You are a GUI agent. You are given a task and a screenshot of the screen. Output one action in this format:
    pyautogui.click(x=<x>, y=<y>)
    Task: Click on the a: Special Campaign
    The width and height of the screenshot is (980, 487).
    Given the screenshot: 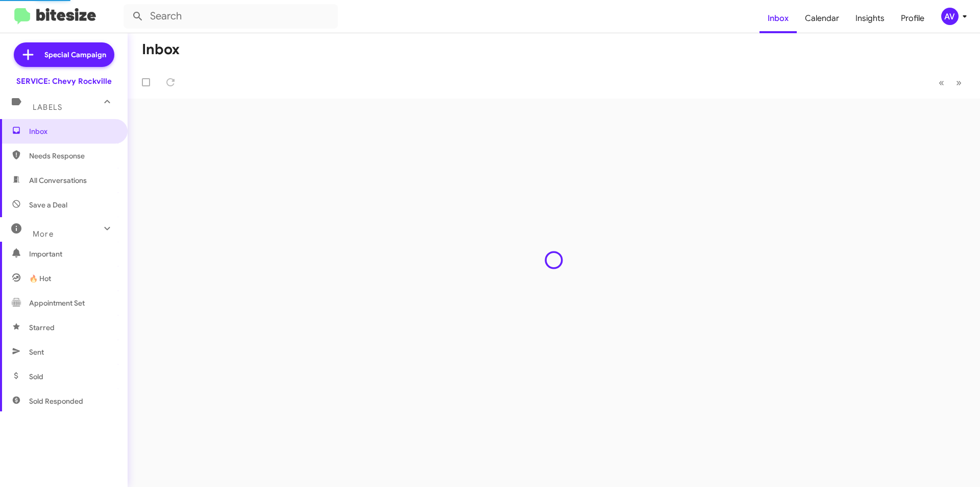 What is the action you would take?
    pyautogui.click(x=64, y=54)
    